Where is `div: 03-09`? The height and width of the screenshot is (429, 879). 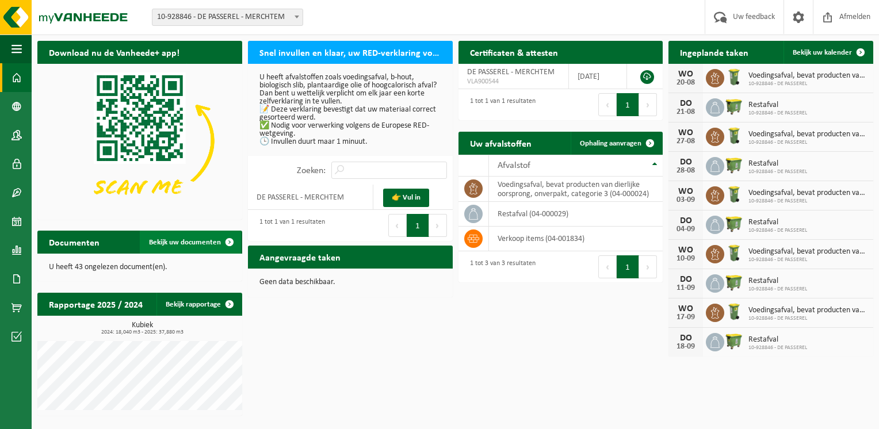
div: 03-09 is located at coordinates (686, 200).